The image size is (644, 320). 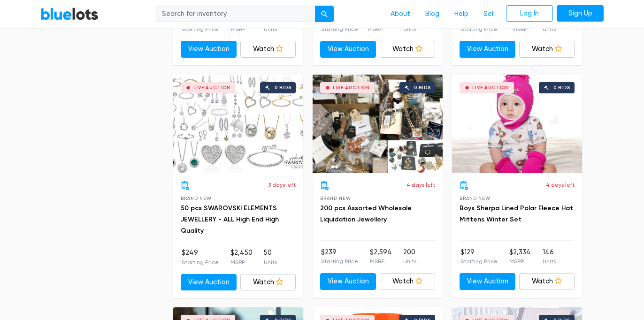 I want to click on li: $129, so click(x=479, y=256).